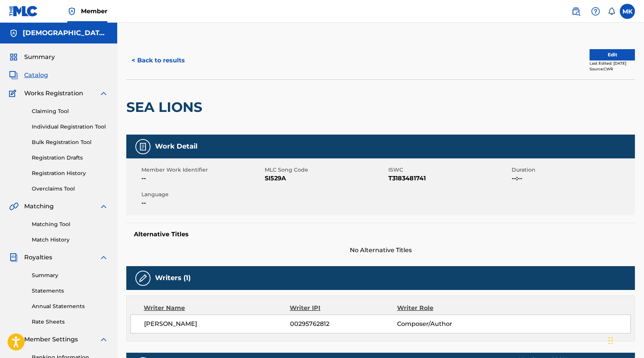  Describe the element at coordinates (39, 57) in the screenshot. I see `span: Summary` at that location.